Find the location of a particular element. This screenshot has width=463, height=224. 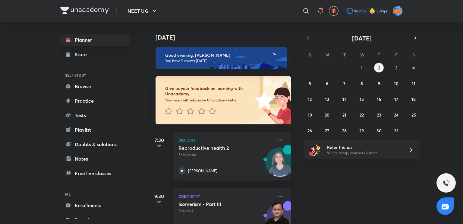

abbr: October 22, 2025 is located at coordinates (362, 114).